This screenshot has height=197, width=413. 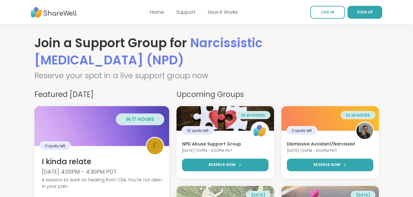 What do you see at coordinates (330, 119) in the screenshot?
I see `img: Dismissive Avoidant/Narcissist` at bounding box center [330, 119].